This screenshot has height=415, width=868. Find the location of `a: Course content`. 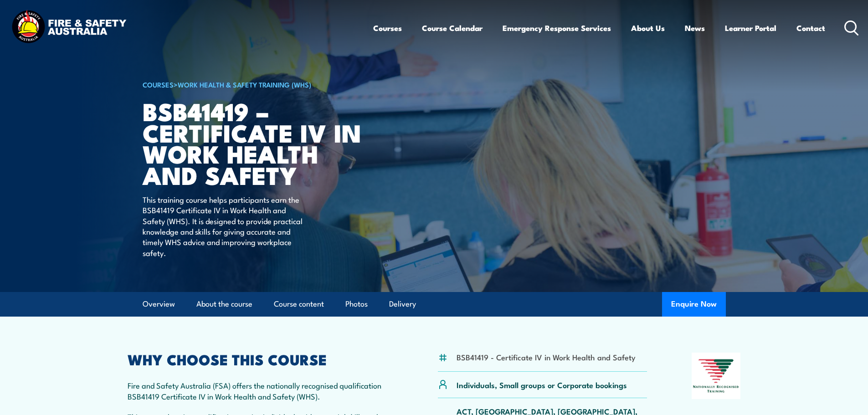

a: Course content is located at coordinates (299, 304).